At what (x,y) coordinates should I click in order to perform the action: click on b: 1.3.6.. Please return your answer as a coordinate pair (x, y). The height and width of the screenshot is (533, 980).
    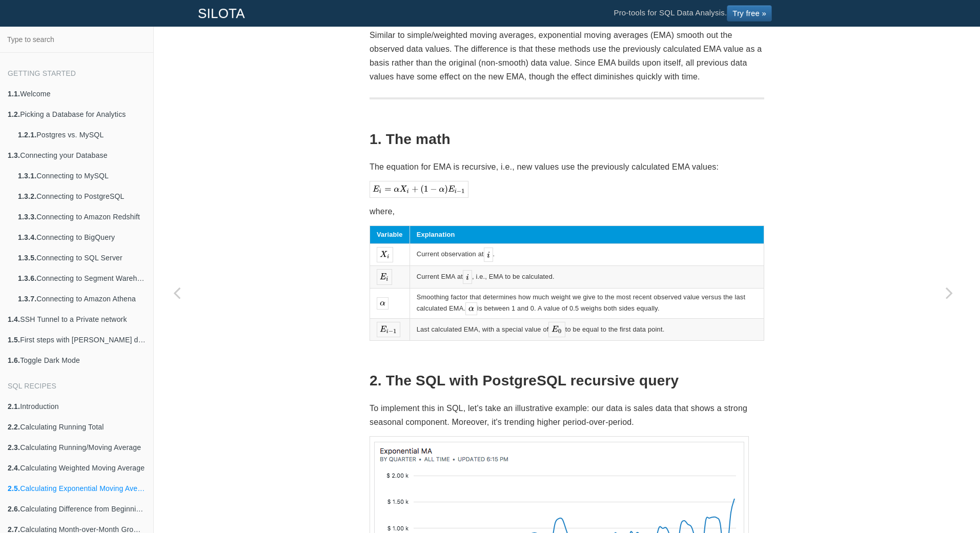
    Looking at the image, I should click on (27, 279).